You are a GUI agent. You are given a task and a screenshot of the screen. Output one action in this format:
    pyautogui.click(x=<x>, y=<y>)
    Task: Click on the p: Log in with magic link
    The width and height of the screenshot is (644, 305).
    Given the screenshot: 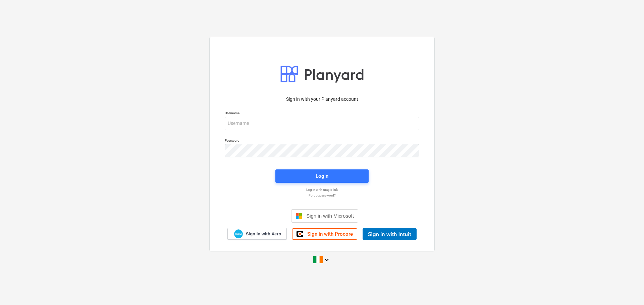 What is the action you would take?
    pyautogui.click(x=322, y=190)
    